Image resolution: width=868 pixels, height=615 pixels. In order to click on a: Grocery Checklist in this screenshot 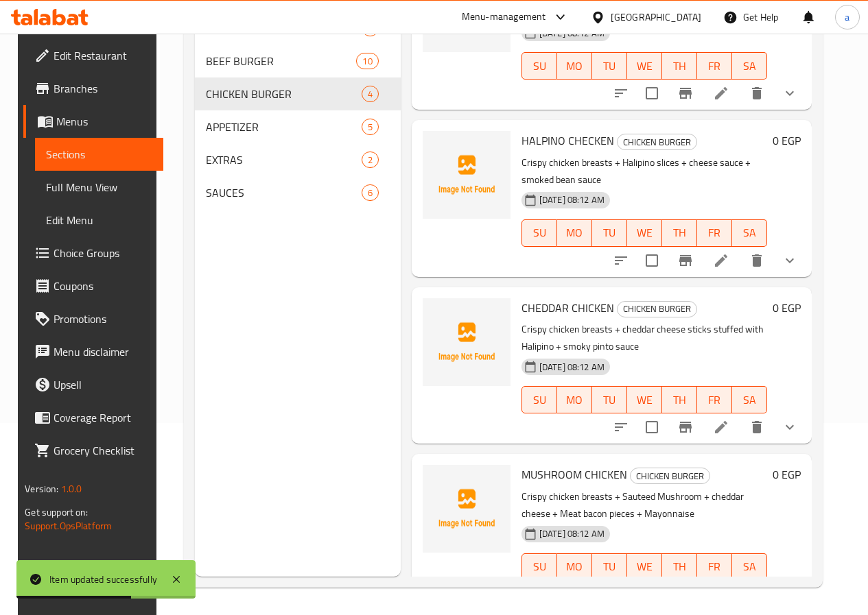, I will do `click(93, 450)`.